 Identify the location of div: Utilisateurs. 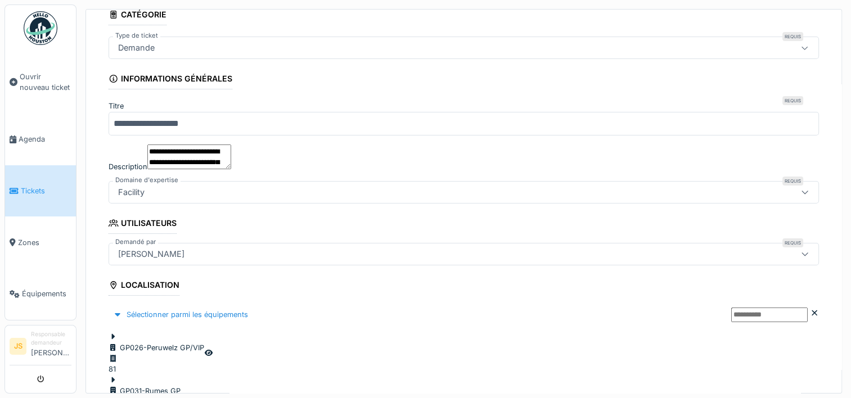
(142, 224).